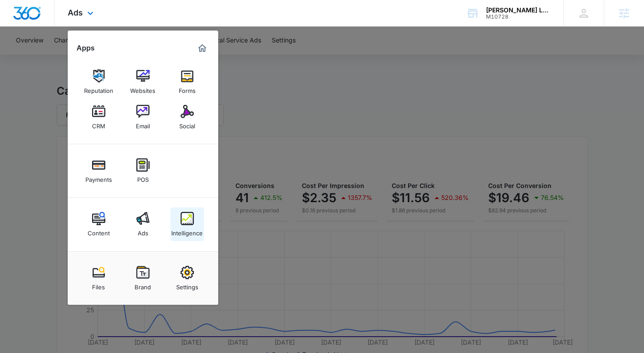 This screenshot has width=644, height=353. Describe the element at coordinates (98, 285) in the screenshot. I see `div: Files` at that location.